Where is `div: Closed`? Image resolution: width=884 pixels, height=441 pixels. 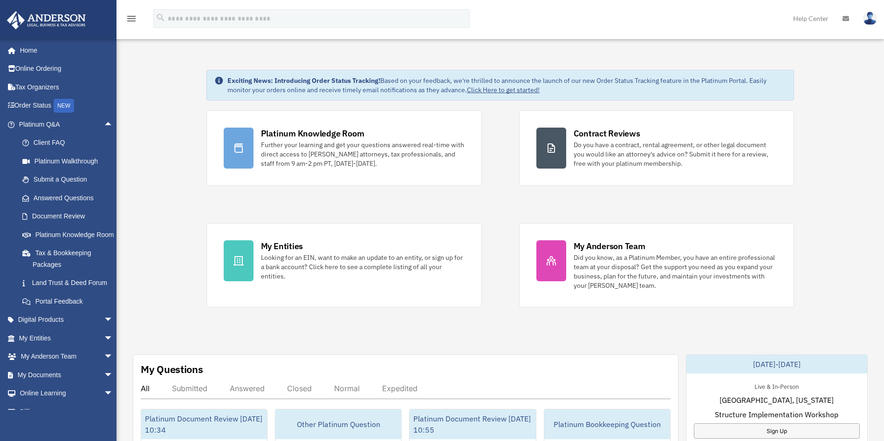
div: Closed is located at coordinates (299, 388).